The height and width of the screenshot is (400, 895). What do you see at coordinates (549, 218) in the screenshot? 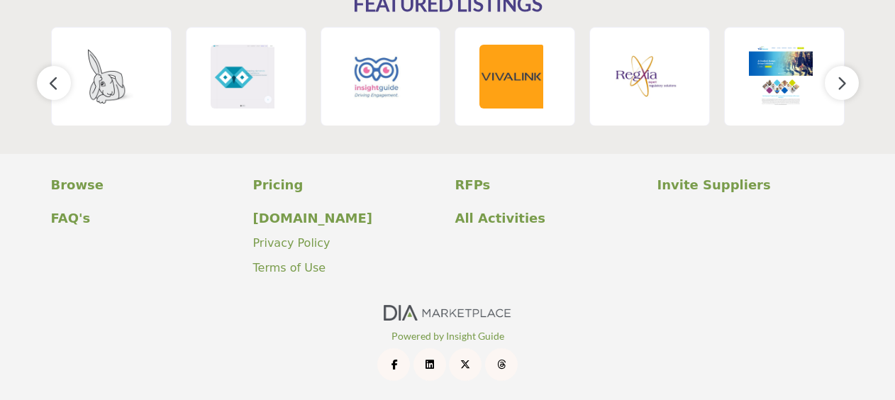
I see `a: All Activities` at bounding box center [549, 218].